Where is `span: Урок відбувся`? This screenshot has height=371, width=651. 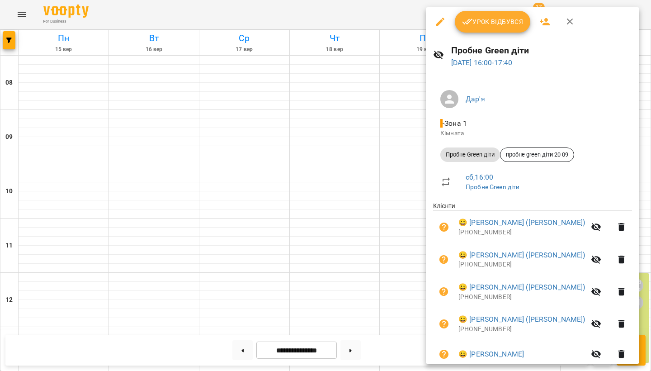 span: Урок відбувся is located at coordinates (493, 22).